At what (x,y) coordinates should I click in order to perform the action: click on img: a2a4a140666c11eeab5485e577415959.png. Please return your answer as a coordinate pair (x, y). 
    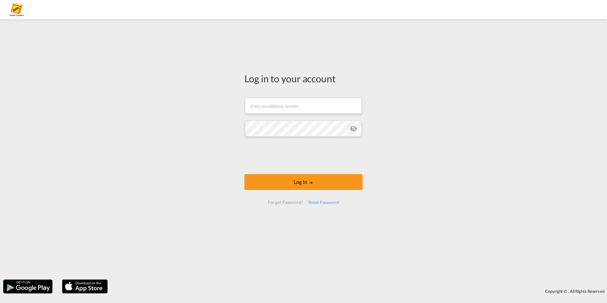
    Looking at the image, I should click on (17, 10).